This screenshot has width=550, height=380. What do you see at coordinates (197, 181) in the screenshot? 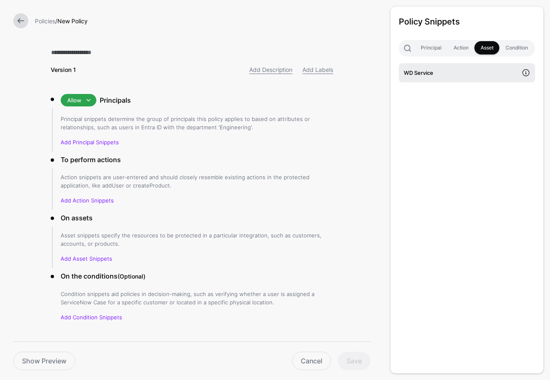
I see `p: Action snippets are user-entered and should closely resemble existing actions in the protected ap...` at bounding box center [197, 181].